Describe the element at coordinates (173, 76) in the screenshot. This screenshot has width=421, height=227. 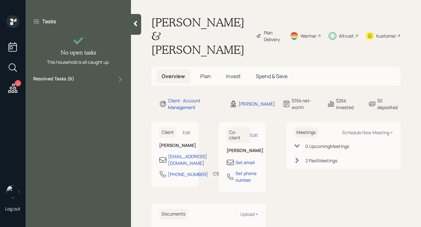
I see `span: Overview` at that location.